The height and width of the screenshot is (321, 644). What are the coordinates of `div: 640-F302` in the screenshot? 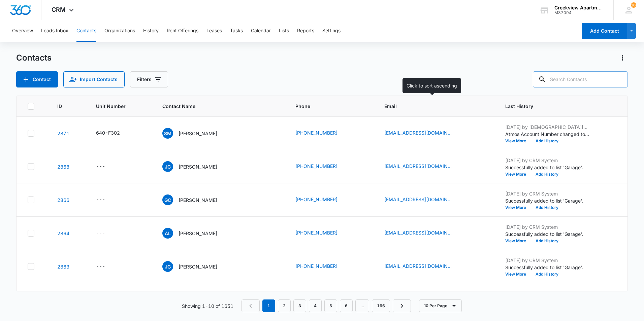 It's located at (108, 132).